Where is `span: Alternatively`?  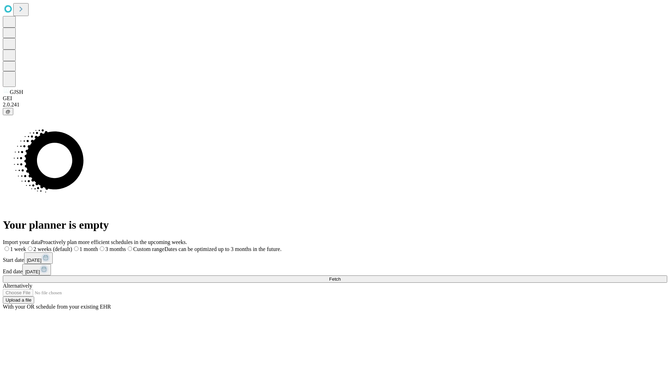
span: Alternatively is located at coordinates (17, 285).